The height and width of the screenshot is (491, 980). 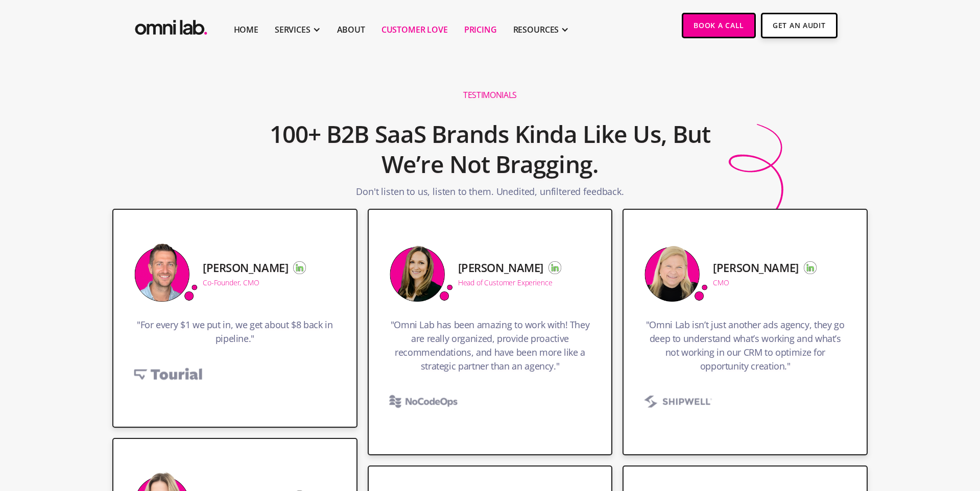 What do you see at coordinates (718, 25) in the screenshot?
I see `a: Book a Call` at bounding box center [718, 25].